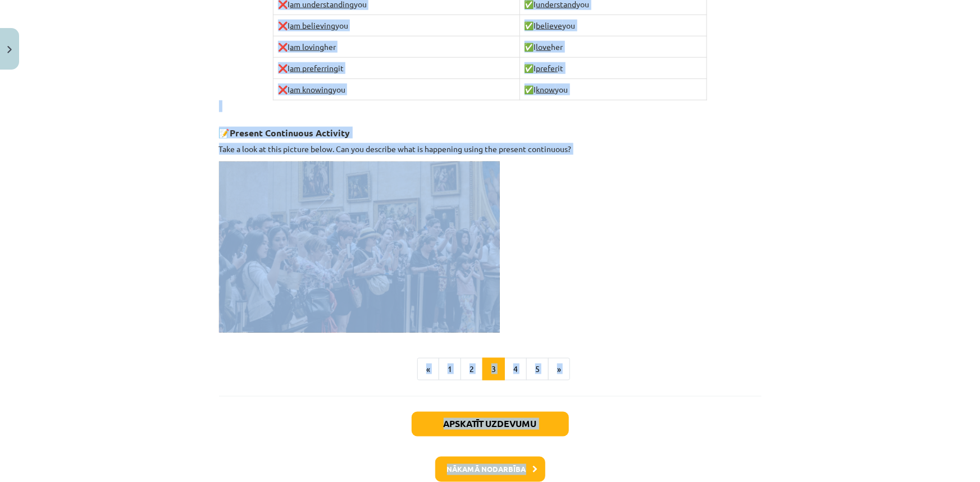  Describe the element at coordinates (516, 369) in the screenshot. I see `button: 4` at that location.